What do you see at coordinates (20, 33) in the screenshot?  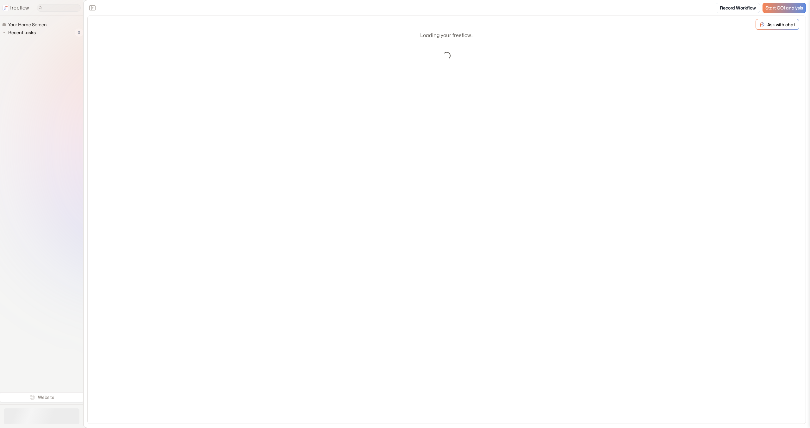 I see `button: Recent tasks` at bounding box center [20, 33].